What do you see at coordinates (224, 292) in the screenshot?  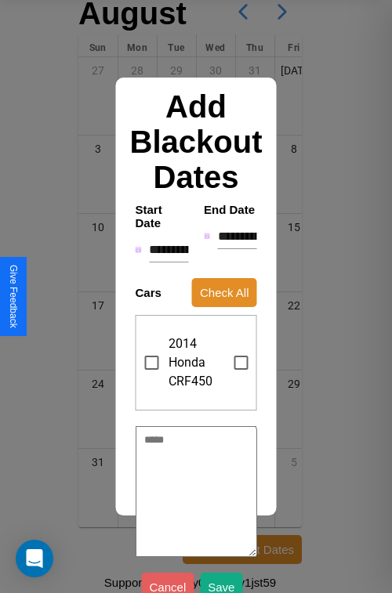 I see `button: Check All` at bounding box center [224, 292].